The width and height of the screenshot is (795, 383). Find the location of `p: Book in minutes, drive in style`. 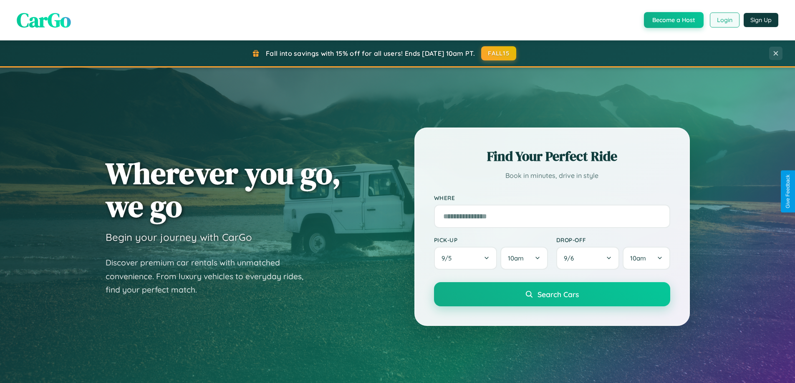

p: Book in minutes, drive in style is located at coordinates (552, 176).